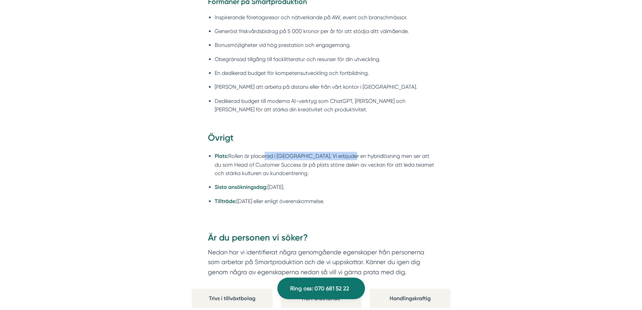 The image size is (642, 310). What do you see at coordinates (321, 239) in the screenshot?
I see `h3: Är du personen vi söker?` at bounding box center [321, 239].